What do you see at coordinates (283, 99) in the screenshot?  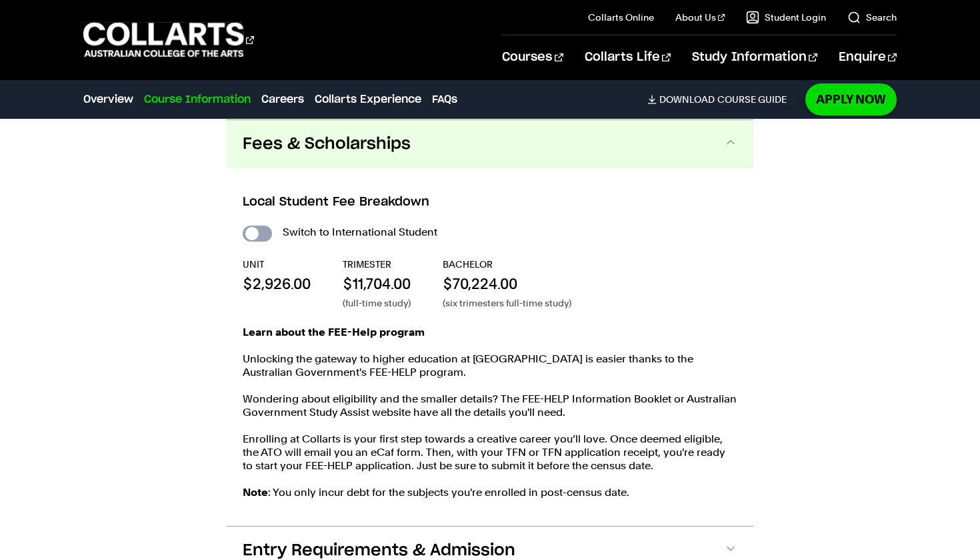 I see `a: Careers` at bounding box center [283, 99].